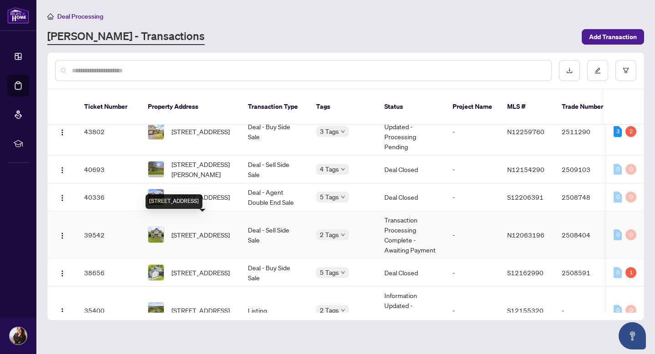 This screenshot has width=655, height=354. Describe the element at coordinates (343, 107) in the screenshot. I see `th: Tags` at that location.